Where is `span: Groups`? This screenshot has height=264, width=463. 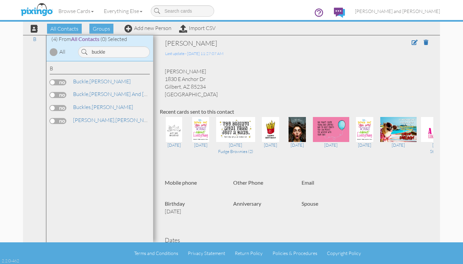 span: Groups is located at coordinates (101, 29).